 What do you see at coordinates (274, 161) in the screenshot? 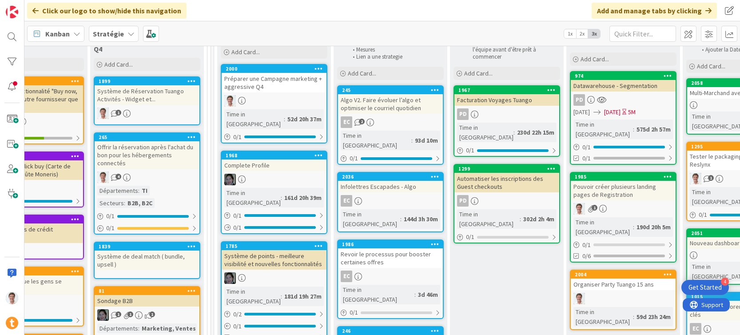
I see `div: 1968Complete Profile` at bounding box center [274, 161].